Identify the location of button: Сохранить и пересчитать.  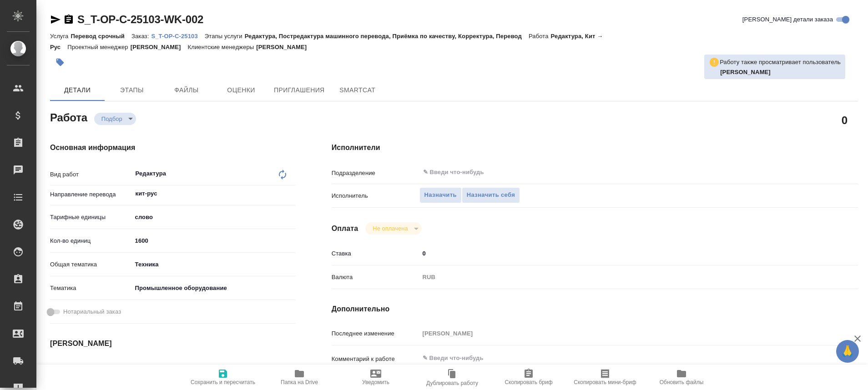
(223, 377).